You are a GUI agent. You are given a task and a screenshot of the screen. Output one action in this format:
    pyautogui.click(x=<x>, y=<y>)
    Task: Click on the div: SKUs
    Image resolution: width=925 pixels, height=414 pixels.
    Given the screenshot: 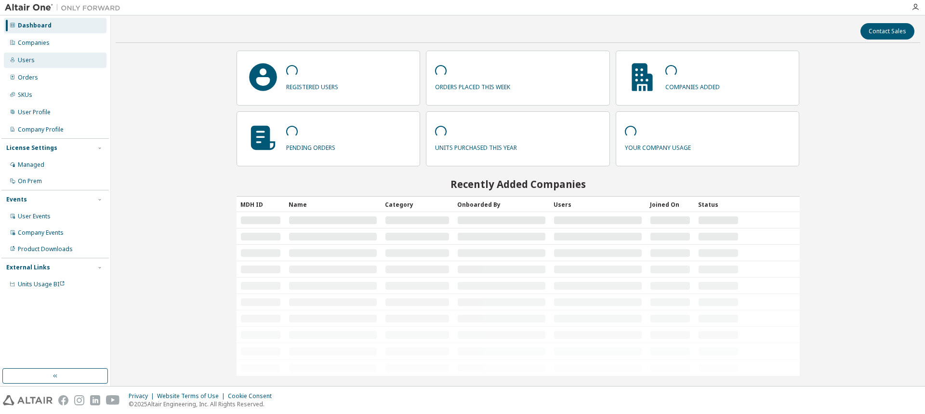 What is the action you would take?
    pyautogui.click(x=25, y=95)
    